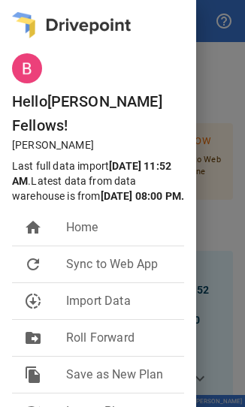  What do you see at coordinates (71, 25) in the screenshot?
I see `img: logo` at bounding box center [71, 25].